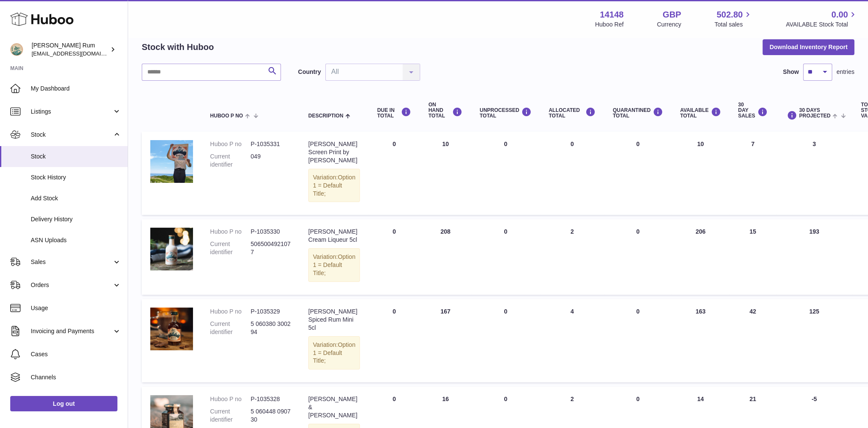 Image resolution: width=868 pixels, height=428 pixels. Describe the element at coordinates (271, 311) in the screenshot. I see `dd: P-1035329` at that location.